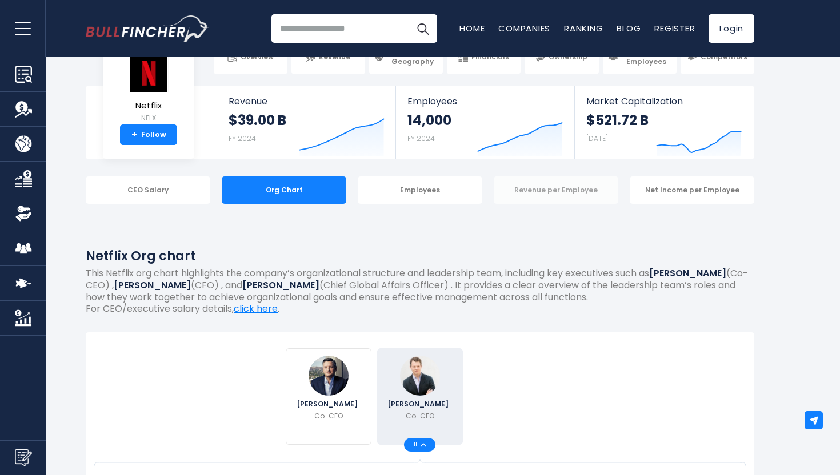  What do you see at coordinates (429, 120) in the screenshot?
I see `strong: 14,000` at bounding box center [429, 120].